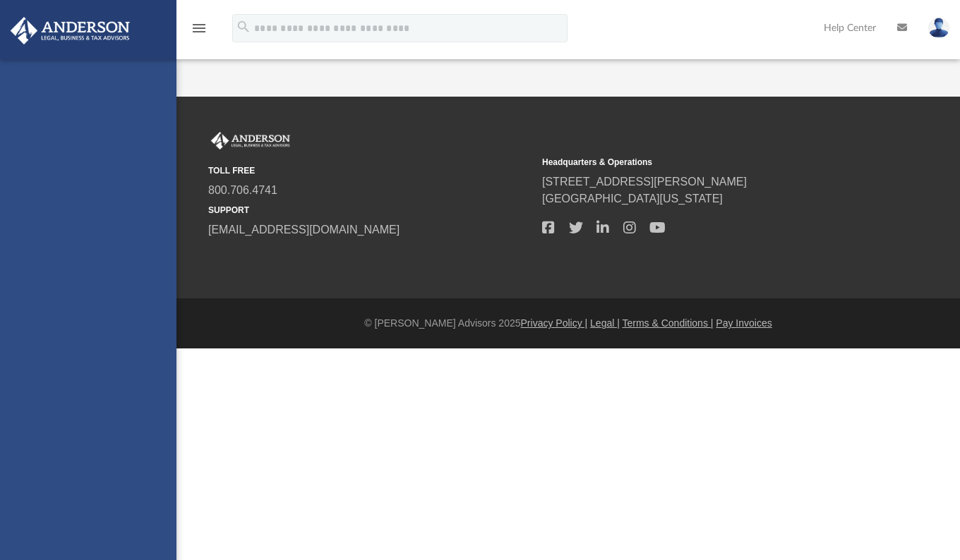  I want to click on small: TOLL FREE, so click(370, 171).